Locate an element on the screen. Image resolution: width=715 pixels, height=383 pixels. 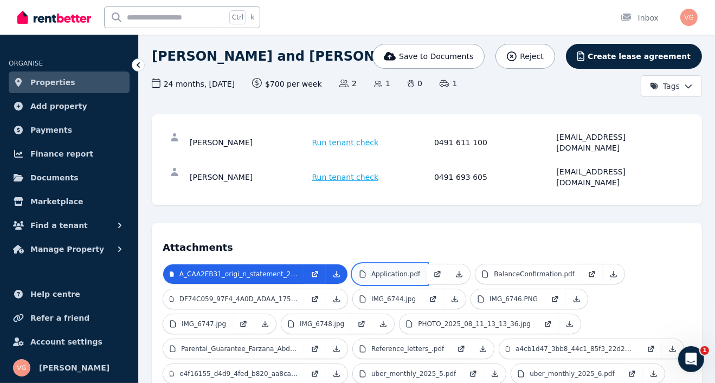
img: RentBetter is located at coordinates (54, 17).